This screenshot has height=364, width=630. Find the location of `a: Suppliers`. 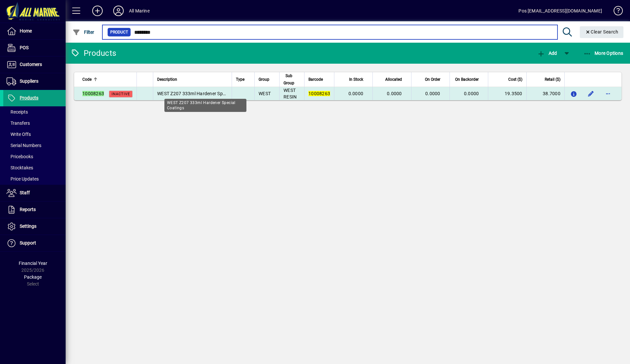

a: Suppliers is located at coordinates (34, 81).